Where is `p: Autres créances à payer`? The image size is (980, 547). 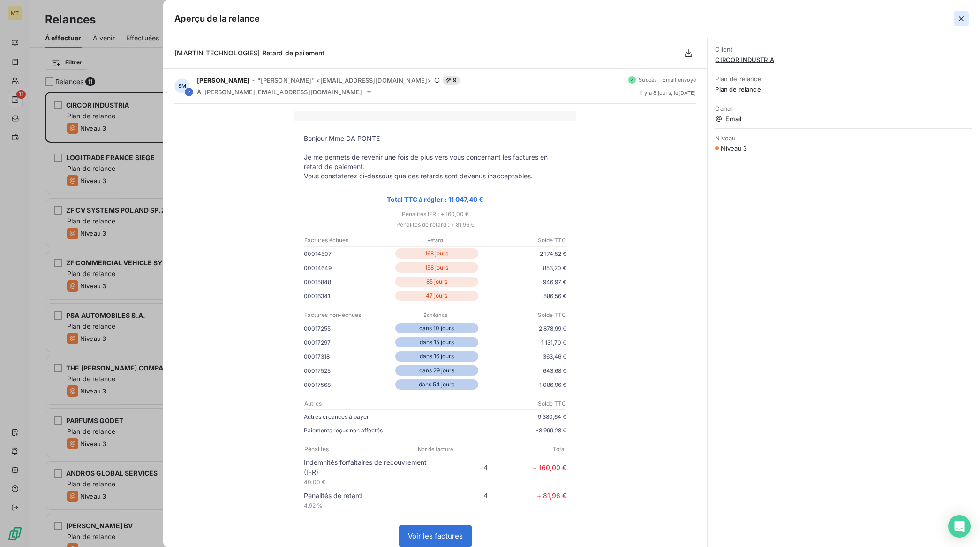
p: Autres créances à payer is located at coordinates (369, 417).